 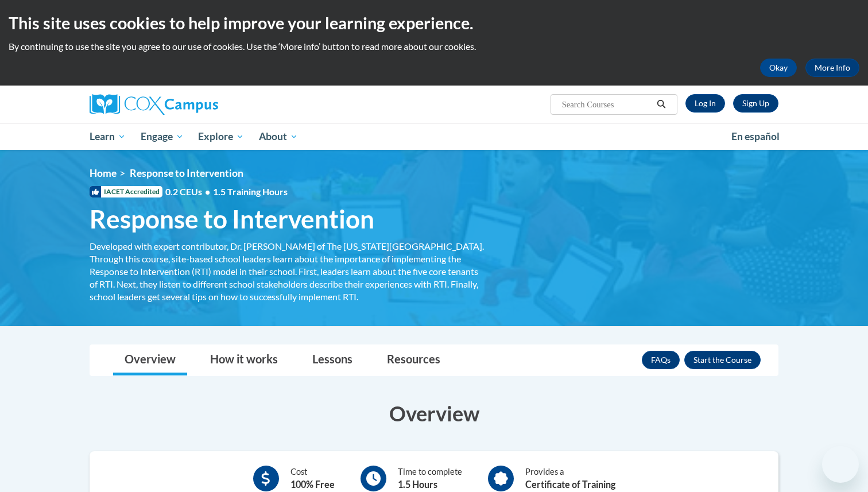 What do you see at coordinates (430, 478) in the screenshot?
I see `div: Time to complete` at bounding box center [430, 478].